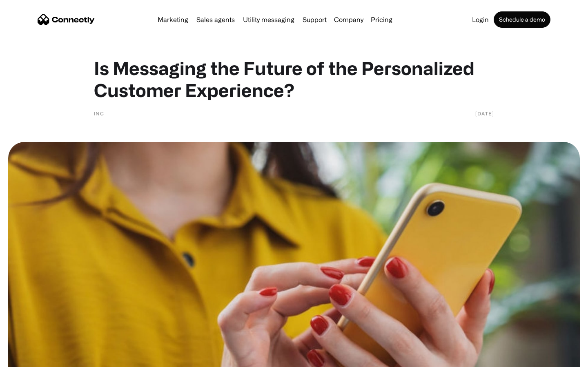  Describe the element at coordinates (215, 20) in the screenshot. I see `a: Sales agents` at that location.